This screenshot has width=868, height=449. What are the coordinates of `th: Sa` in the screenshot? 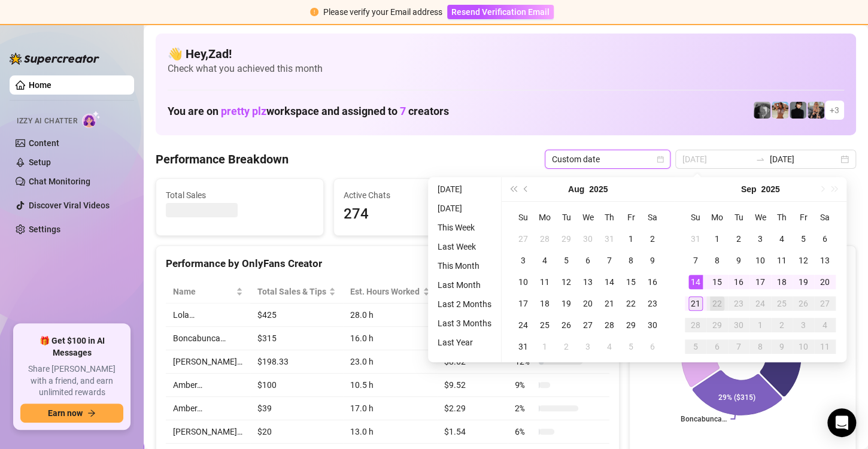 It's located at (825, 218).